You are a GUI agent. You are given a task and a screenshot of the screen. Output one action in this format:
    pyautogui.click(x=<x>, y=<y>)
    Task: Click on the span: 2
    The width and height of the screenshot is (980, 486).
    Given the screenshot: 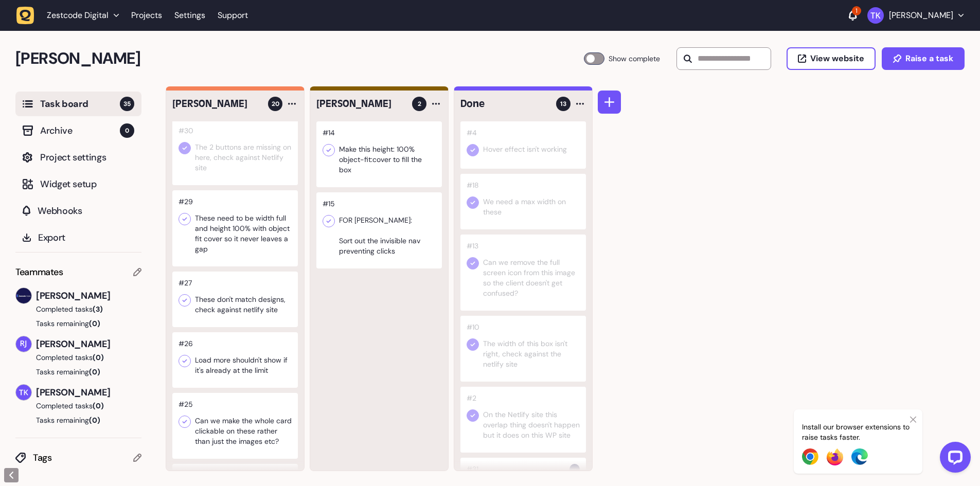 What is the action you would take?
    pyautogui.click(x=420, y=104)
    